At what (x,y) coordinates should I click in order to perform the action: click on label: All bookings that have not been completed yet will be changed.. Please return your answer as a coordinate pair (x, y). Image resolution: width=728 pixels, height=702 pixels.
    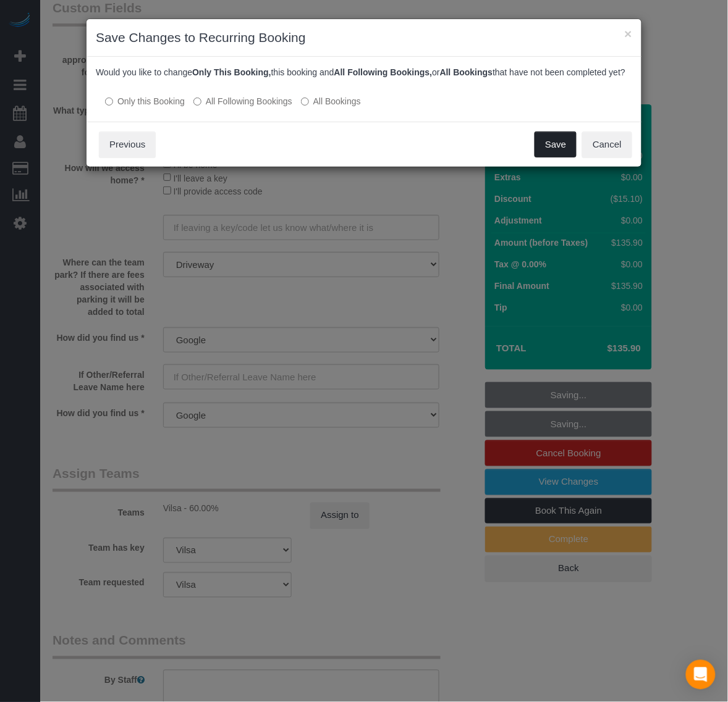
    Looking at the image, I should click on (330, 101).